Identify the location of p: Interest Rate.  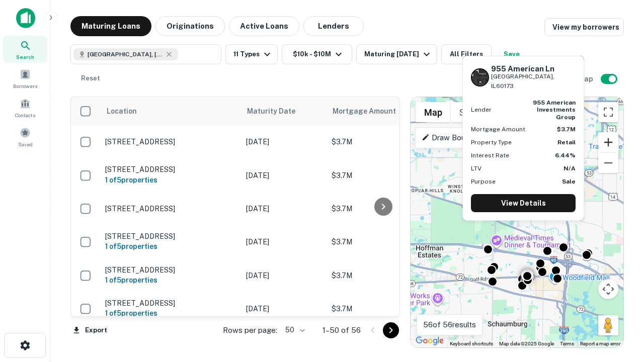
(490, 155).